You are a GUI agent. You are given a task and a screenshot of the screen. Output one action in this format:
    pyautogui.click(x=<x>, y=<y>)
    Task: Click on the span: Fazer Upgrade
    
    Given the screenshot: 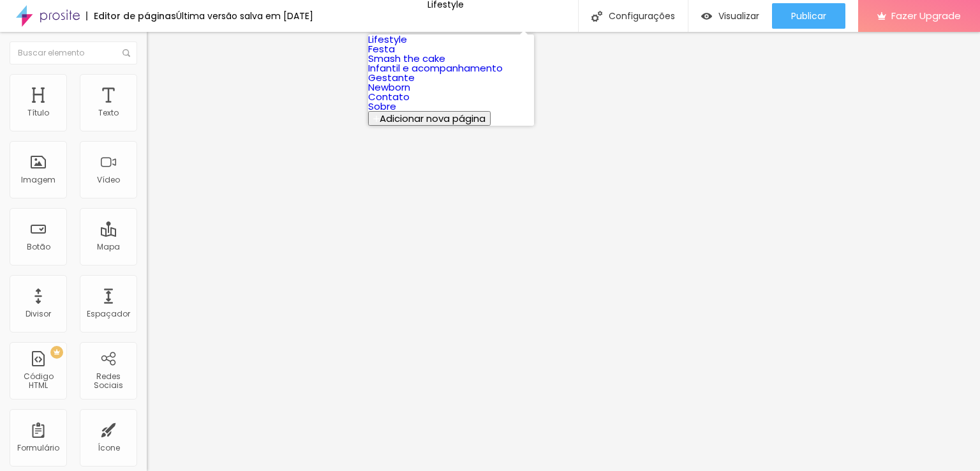 What is the action you would take?
    pyautogui.click(x=926, y=16)
    